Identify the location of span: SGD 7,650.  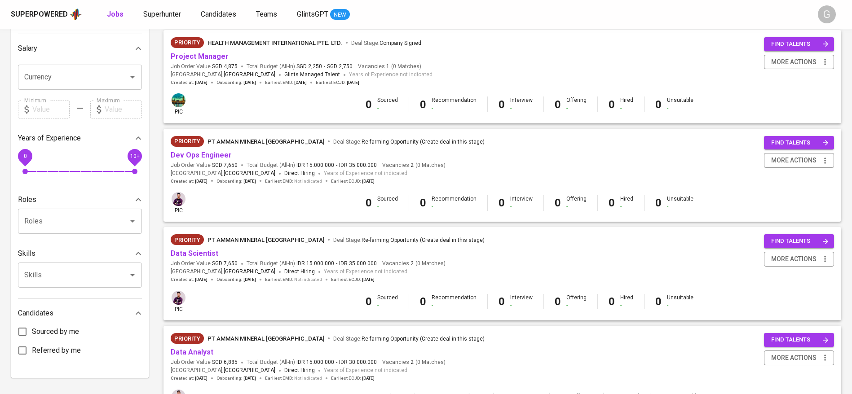
(225, 165).